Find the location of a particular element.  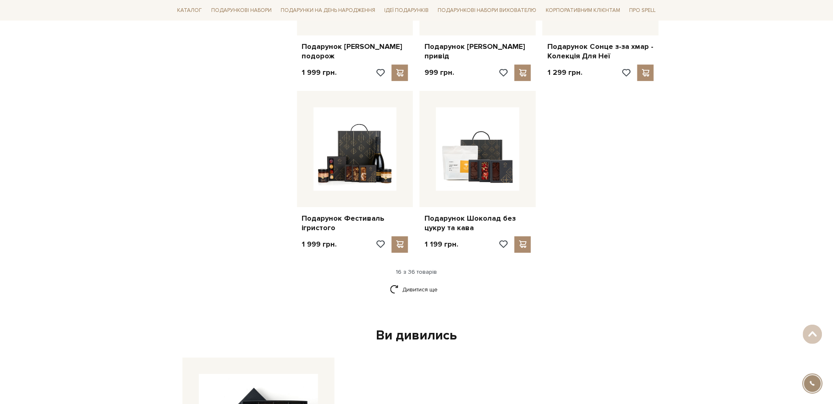

a: Корпоративним клієнтам is located at coordinates (583, 10).